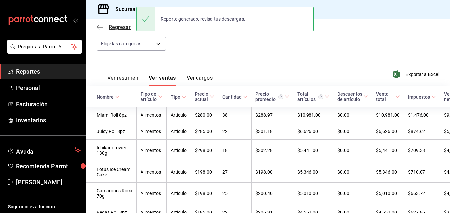 This screenshot has height=213, width=450. What do you see at coordinates (178, 97) in the screenshot?
I see `span: Tipo` at bounding box center [178, 97].